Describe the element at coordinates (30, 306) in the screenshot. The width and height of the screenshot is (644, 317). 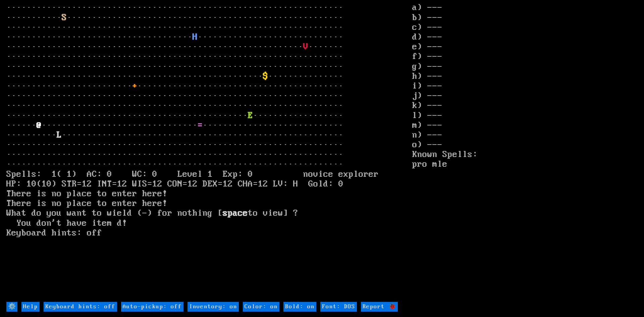
I see `input: Help` at that location.